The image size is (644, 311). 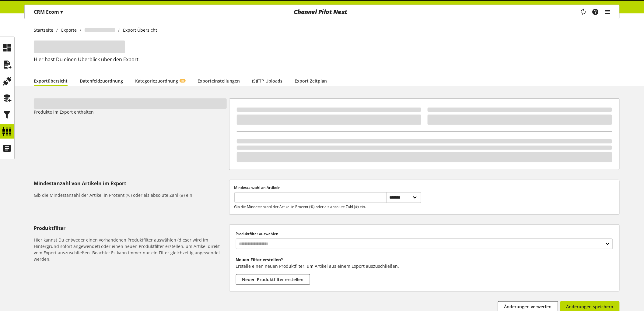 What do you see at coordinates (130, 195) in the screenshot?
I see `h6: Gib die Mindestanzahl der Artikel in Prozent (%) oder als absolute Zahl (#) ein.` at bounding box center [130, 195].